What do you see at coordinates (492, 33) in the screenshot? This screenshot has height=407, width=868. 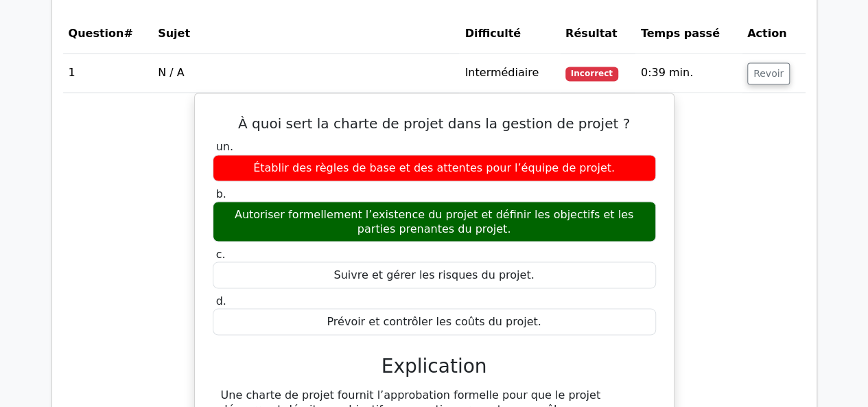 I see `font: Difficulté` at bounding box center [492, 33].